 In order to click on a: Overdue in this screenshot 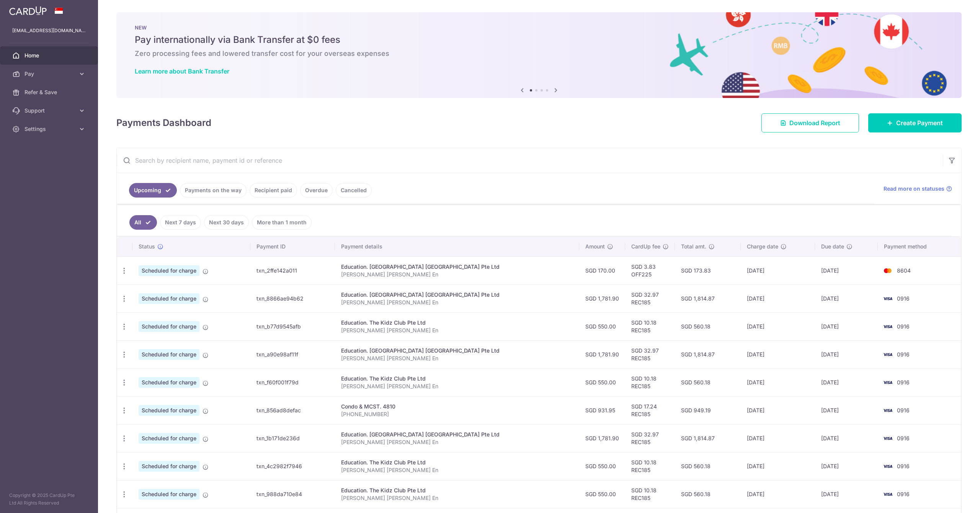, I will do `click(316, 190)`.